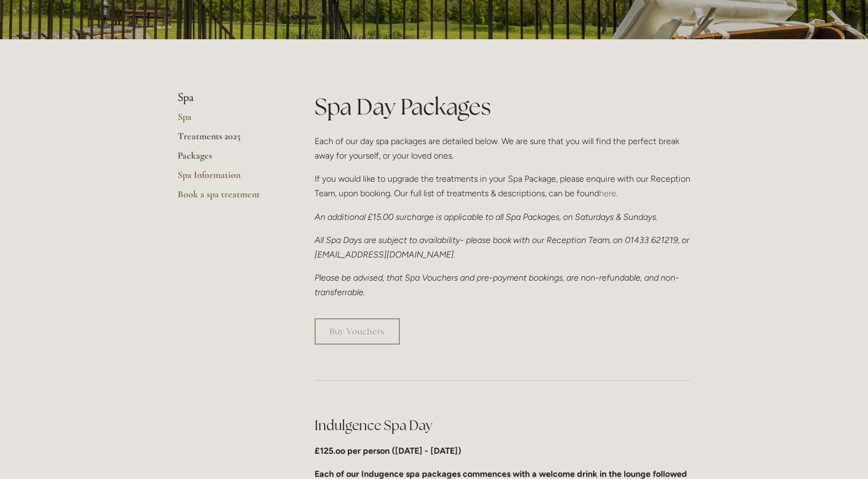 The image size is (868, 479). What do you see at coordinates (497, 285) in the screenshot?
I see `em: Please be advised, that Spa Vouchers and pre-payment bookings, are non-refundable, and non-transf...` at bounding box center [497, 285].